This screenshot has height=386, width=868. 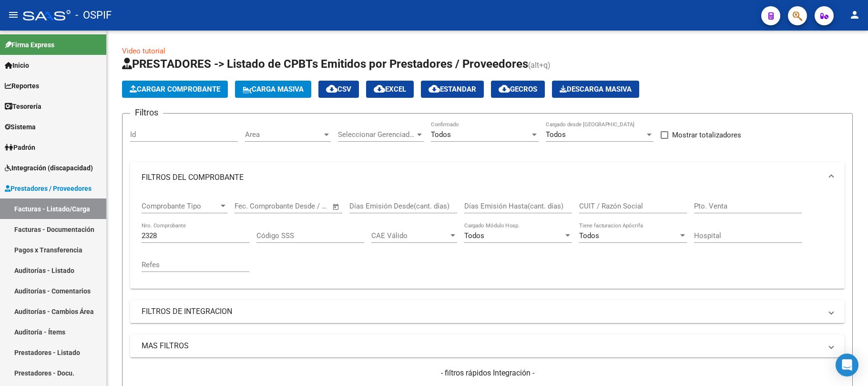 What do you see at coordinates (453, 89) in the screenshot?
I see `span: Estandar` at bounding box center [453, 89].